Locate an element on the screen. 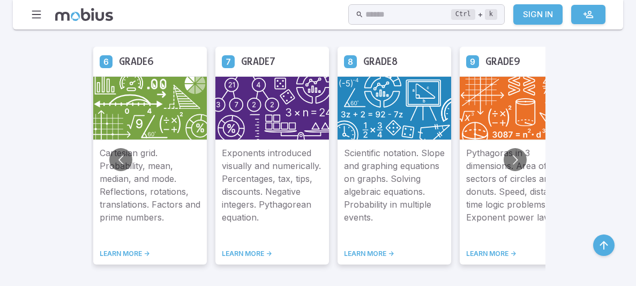 The height and width of the screenshot is (286, 636). img: Grade 7 is located at coordinates (272, 108).